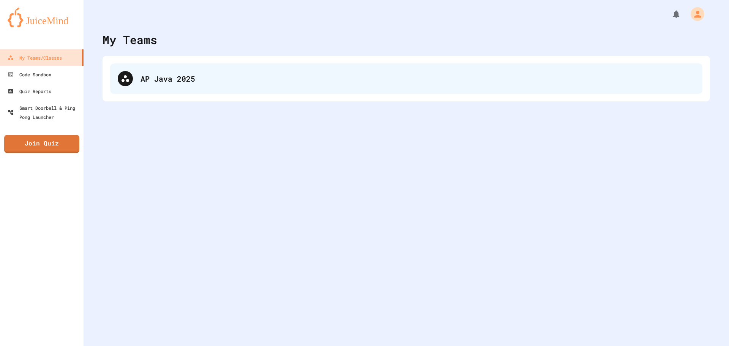  What do you see at coordinates (130, 39) in the screenshot?
I see `div: My Teams` at bounding box center [130, 39].